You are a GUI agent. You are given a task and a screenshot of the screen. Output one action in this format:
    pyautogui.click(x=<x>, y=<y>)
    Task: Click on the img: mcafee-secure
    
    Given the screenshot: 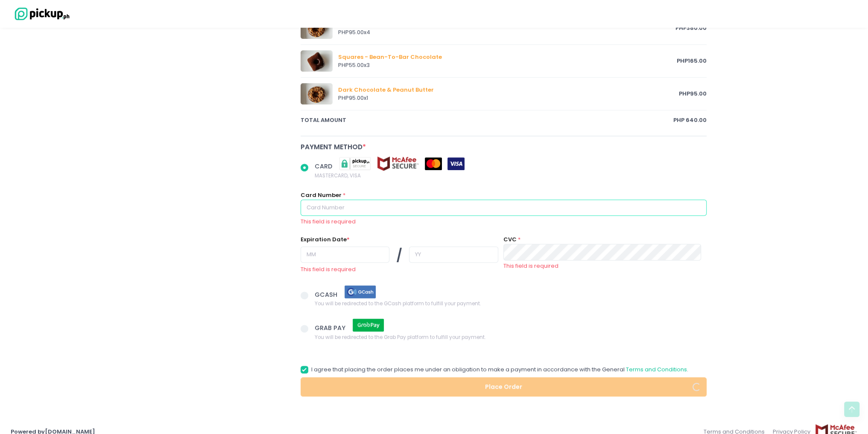 What is the action you would take?
    pyautogui.click(x=398, y=163)
    